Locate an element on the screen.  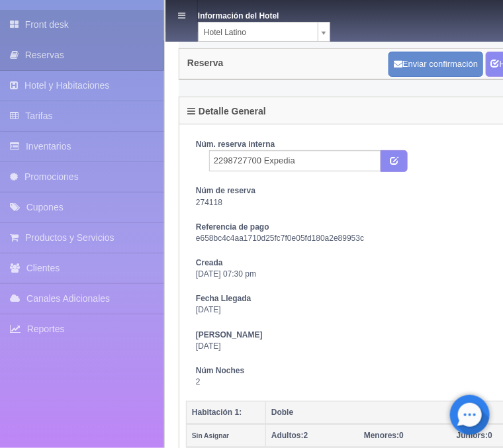
b: Habitación 1: is located at coordinates (216, 412).